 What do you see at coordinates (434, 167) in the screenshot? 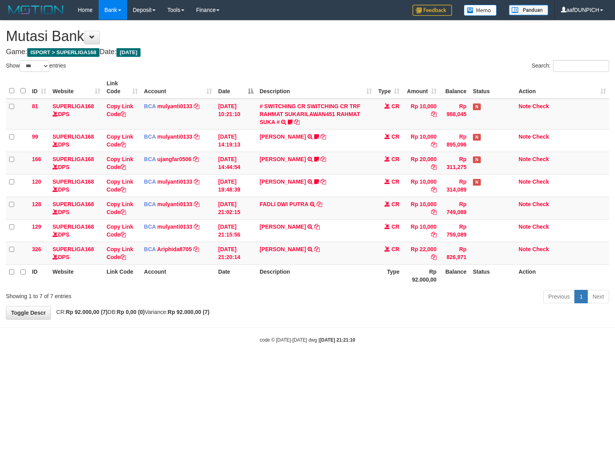
I see `a: Copy Rp 20,000 to clipboard` at bounding box center [434, 167].